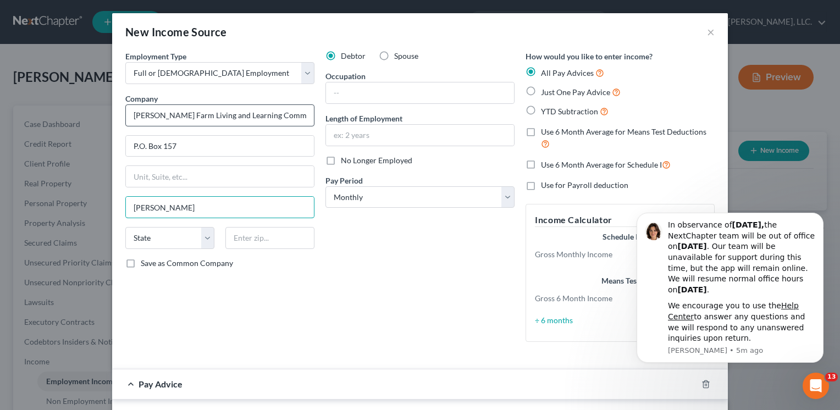 This screenshot has width=840, height=410. Describe the element at coordinates (589, 56) in the screenshot. I see `label: How would you like to enter income?` at that location.